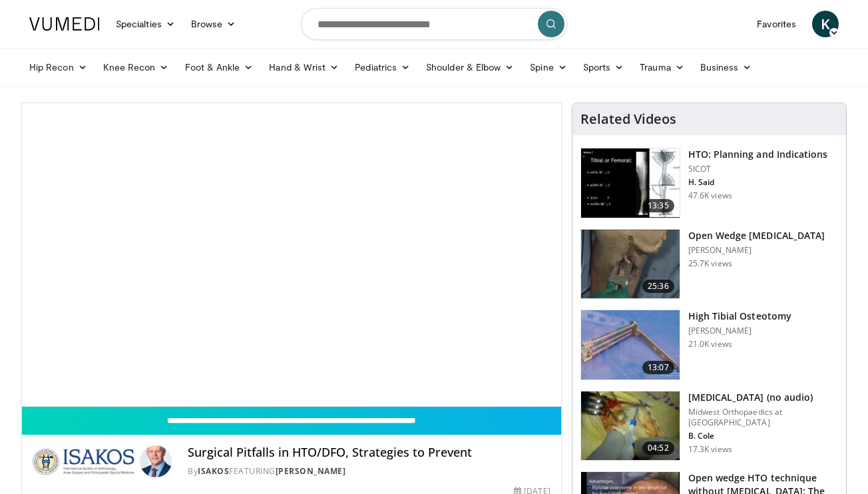 This screenshot has height=494, width=868. What do you see at coordinates (628, 119) in the screenshot?
I see `h4: Related Videos` at bounding box center [628, 119].